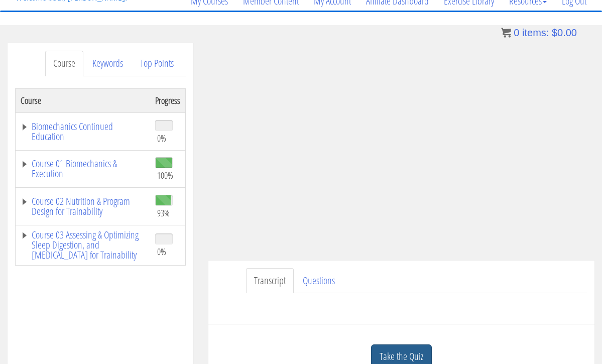  What do you see at coordinates (168, 100) in the screenshot?
I see `th: Progress` at bounding box center [168, 100].